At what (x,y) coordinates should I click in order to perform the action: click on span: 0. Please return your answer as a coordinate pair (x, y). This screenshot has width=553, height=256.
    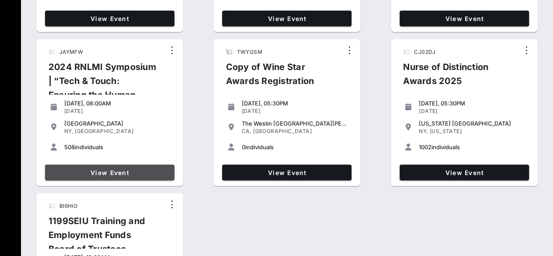
    Looking at the image, I should click on (243, 147).